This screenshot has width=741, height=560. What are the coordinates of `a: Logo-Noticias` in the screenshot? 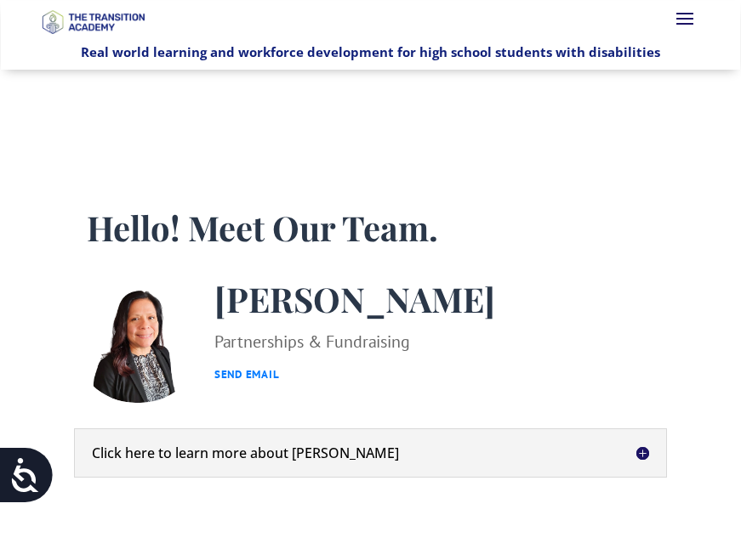 It's located at (93, 35).